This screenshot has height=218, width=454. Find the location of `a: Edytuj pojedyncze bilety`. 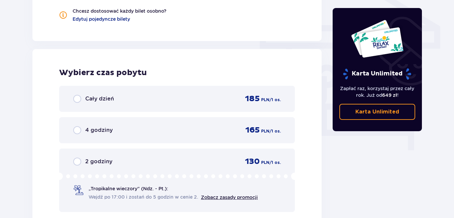

a: Edytuj pojedyncze bilety is located at coordinates (101, 19).